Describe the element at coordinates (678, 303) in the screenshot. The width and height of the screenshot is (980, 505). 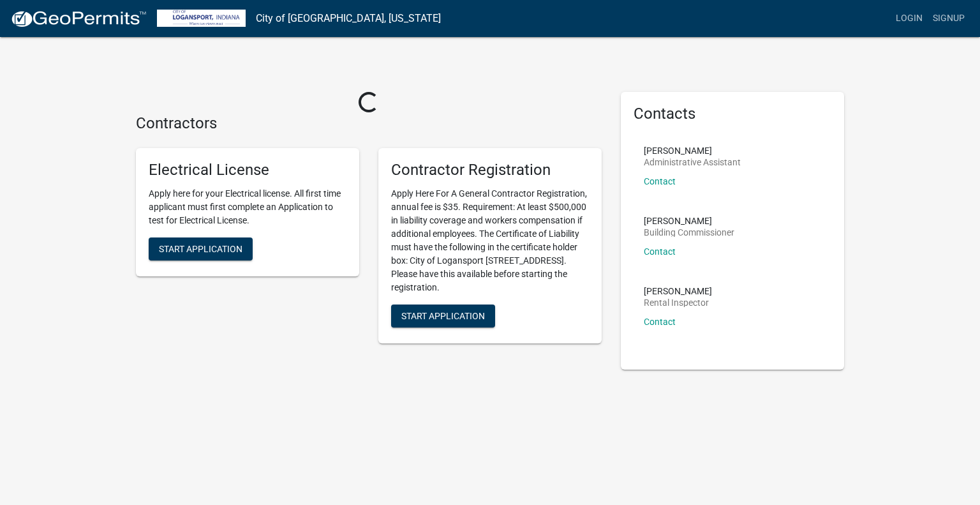
I see `p: Rental Inspector` at that location.